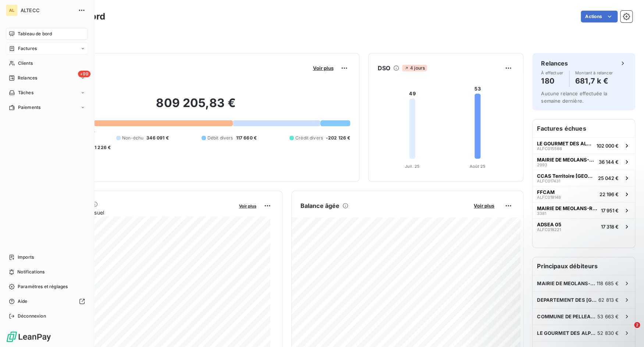 This screenshot has width=644, height=347. Describe the element at coordinates (22, 302) in the screenshot. I see `span: Aide` at that location.